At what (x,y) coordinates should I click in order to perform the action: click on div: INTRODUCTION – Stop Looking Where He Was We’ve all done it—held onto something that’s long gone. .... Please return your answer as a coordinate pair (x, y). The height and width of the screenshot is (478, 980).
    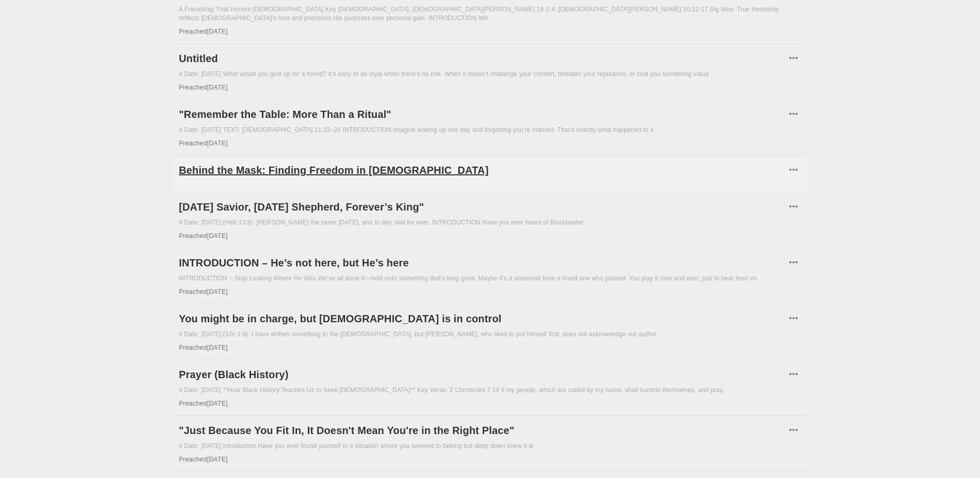
    Looking at the image, I should click on (490, 278).